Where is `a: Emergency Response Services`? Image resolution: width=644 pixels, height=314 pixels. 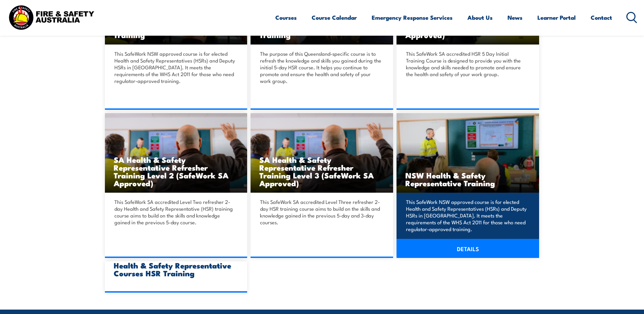 a: Emergency Response Services is located at coordinates (412, 17).